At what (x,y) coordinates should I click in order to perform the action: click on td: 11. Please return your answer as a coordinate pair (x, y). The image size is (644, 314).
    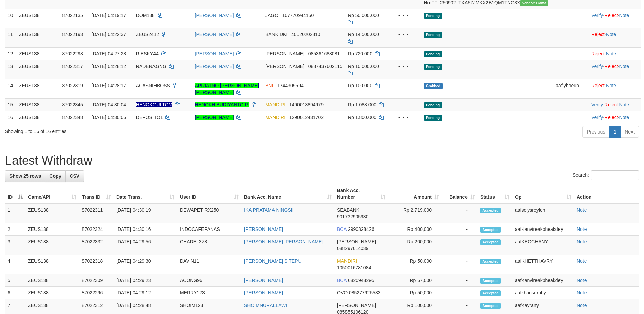
    Looking at the image, I should click on (10, 38).